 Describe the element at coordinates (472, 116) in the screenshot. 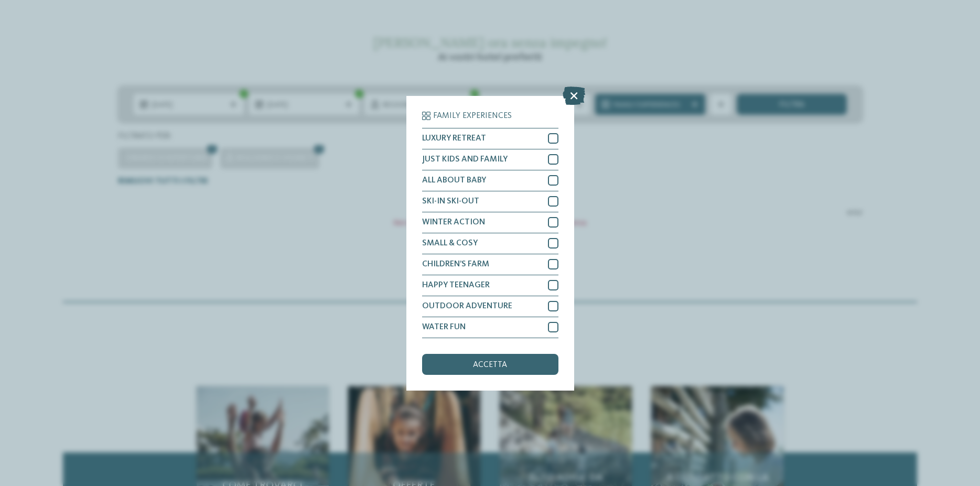

I see `span: Family Experiences` at that location.